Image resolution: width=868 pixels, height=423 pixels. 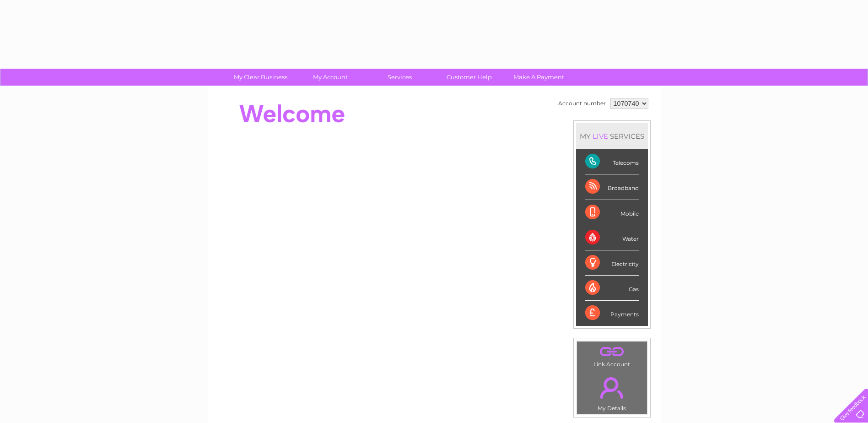 What do you see at coordinates (612, 162) in the screenshot?
I see `div: Telecoms` at bounding box center [612, 162].